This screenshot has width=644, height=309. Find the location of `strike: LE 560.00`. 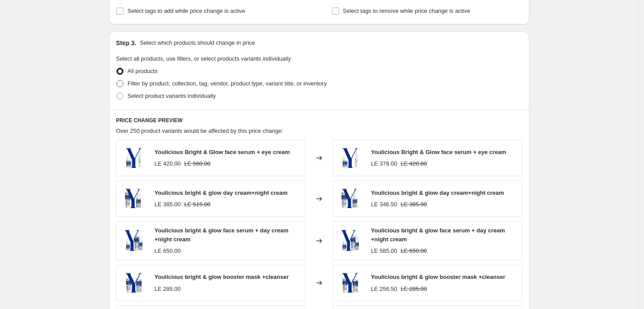

strike: LE 560.00 is located at coordinates (197, 164).